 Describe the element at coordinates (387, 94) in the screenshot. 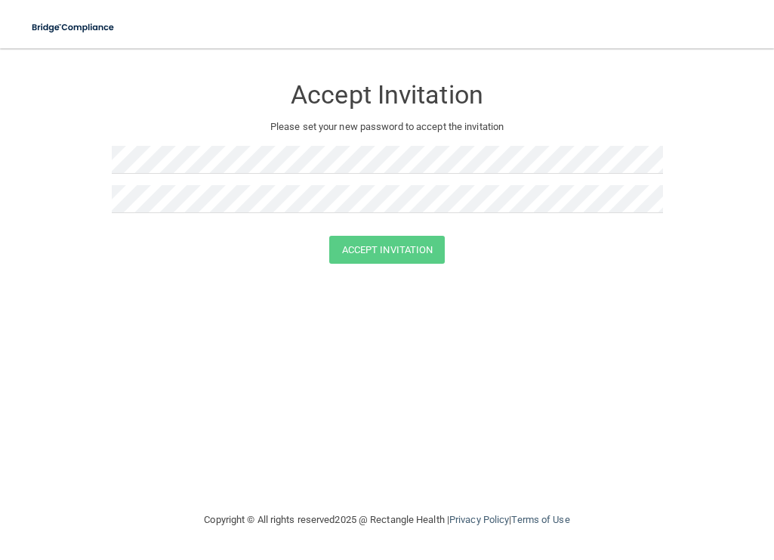

I see `h3: Accept Invitation` at that location.